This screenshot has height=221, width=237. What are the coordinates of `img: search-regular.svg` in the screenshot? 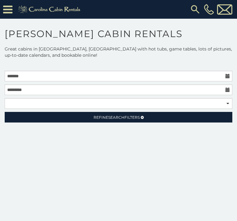 It's located at (195, 9).